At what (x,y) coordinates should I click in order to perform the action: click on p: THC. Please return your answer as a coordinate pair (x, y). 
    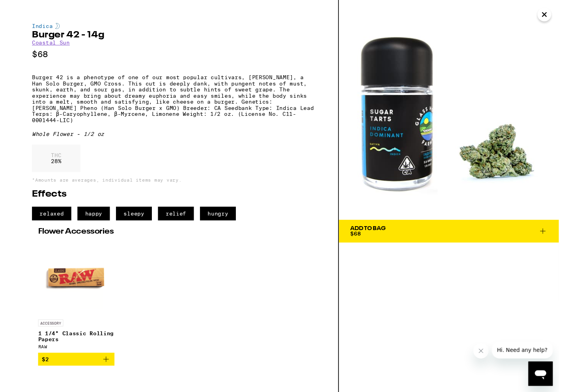
    Looking at the image, I should click on (49, 160).